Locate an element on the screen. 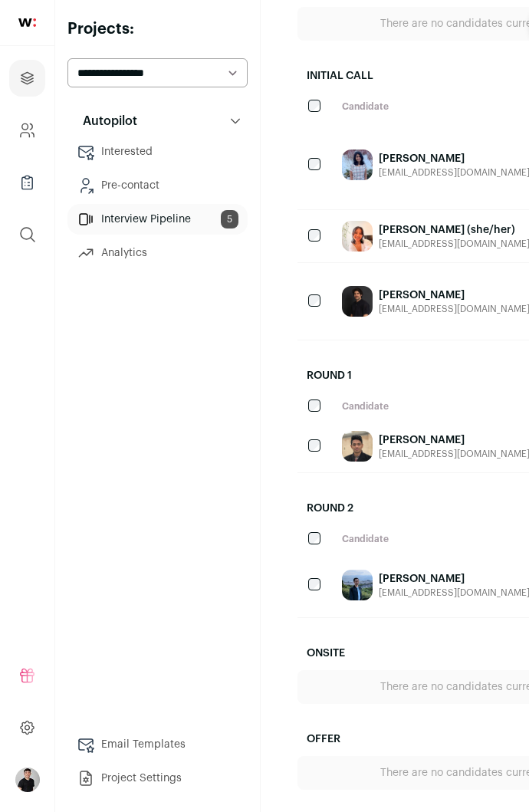 This screenshot has width=529, height=812. a: Projects is located at coordinates (27, 79).